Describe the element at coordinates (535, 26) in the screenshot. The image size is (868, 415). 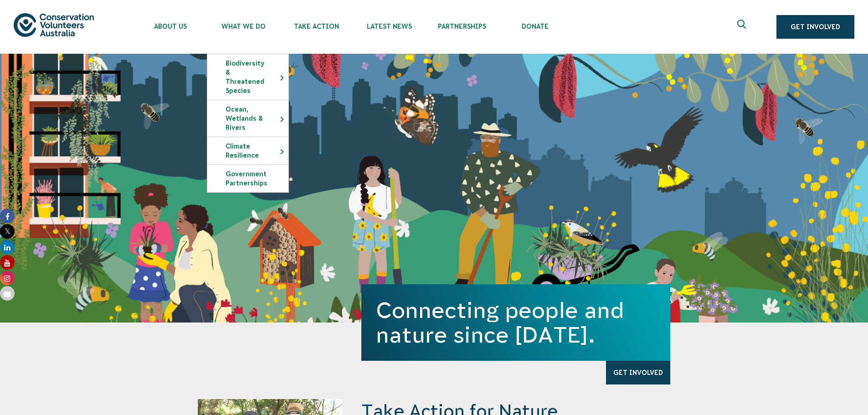
I see `span: Donate` at that location.